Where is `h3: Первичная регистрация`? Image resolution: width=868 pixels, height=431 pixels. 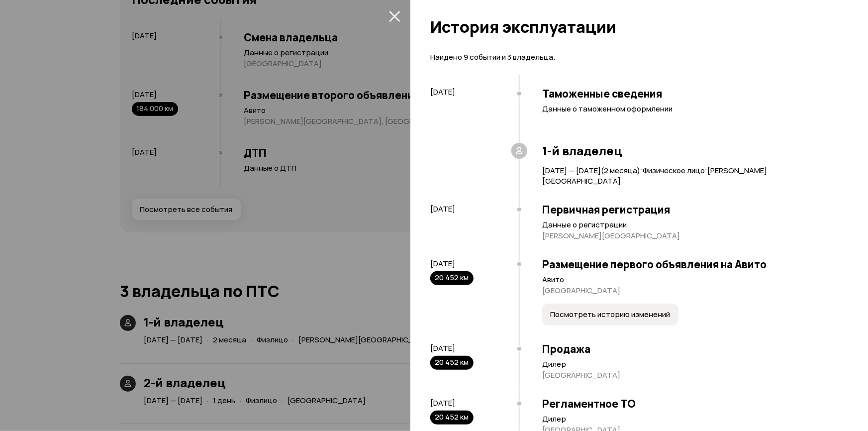
h3: Первичная регистрация is located at coordinates (690, 210).